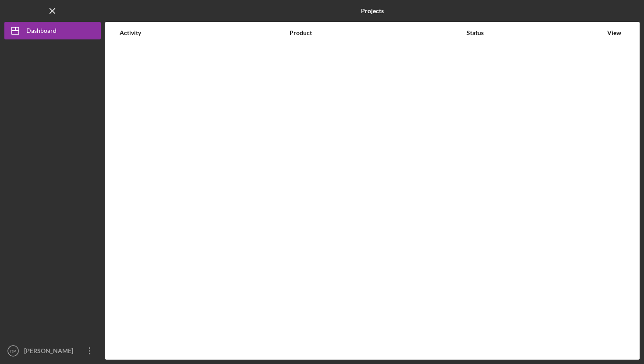 The height and width of the screenshot is (364, 644). What do you see at coordinates (13, 351) in the screenshot?
I see `text: RP` at bounding box center [13, 351].